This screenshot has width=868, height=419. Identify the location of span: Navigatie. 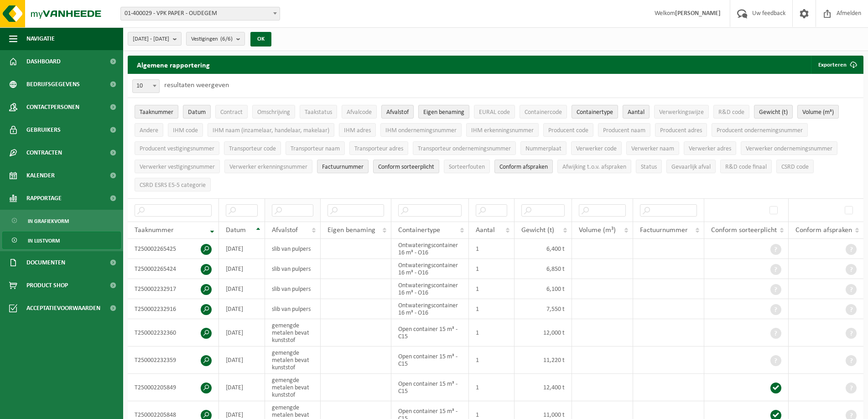
(41, 39).